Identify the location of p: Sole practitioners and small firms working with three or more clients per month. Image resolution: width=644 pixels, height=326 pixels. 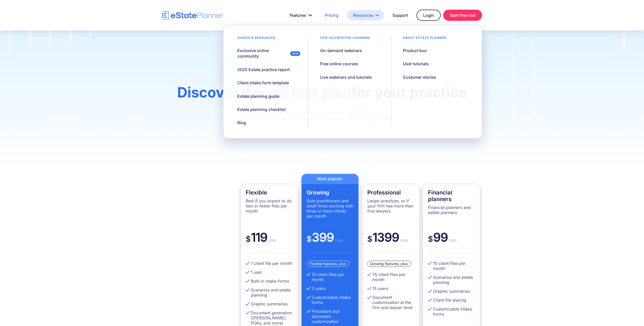
(330, 209).